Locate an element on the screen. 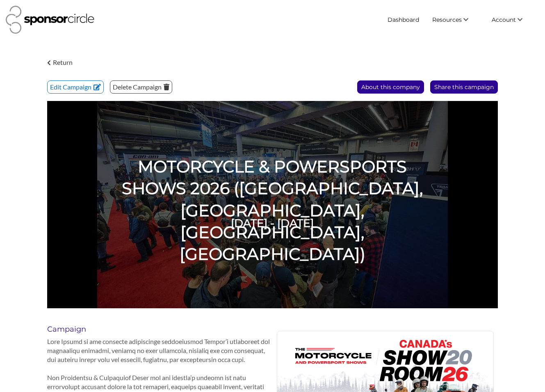 The width and height of the screenshot is (545, 392). span: Account is located at coordinates (504, 20).